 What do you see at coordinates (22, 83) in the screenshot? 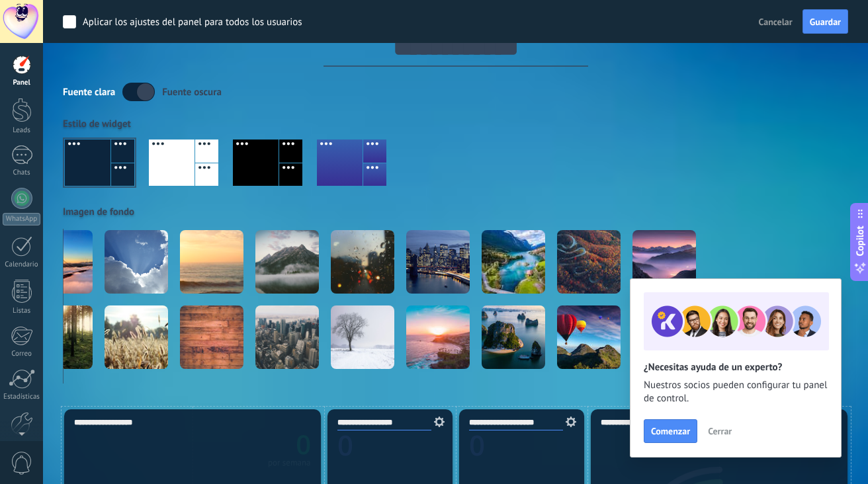
I see `div: Panel` at bounding box center [22, 83].